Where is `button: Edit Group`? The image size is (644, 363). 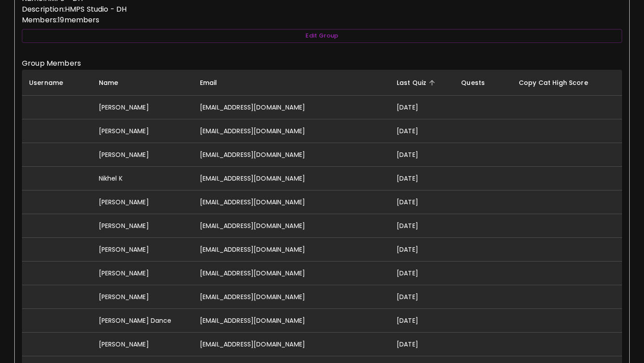 button: Edit Group is located at coordinates (322, 36).